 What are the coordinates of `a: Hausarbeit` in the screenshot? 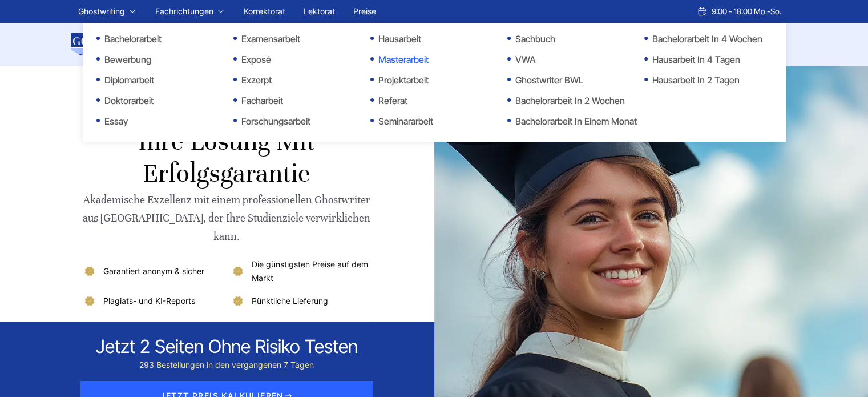 It's located at (428, 39).